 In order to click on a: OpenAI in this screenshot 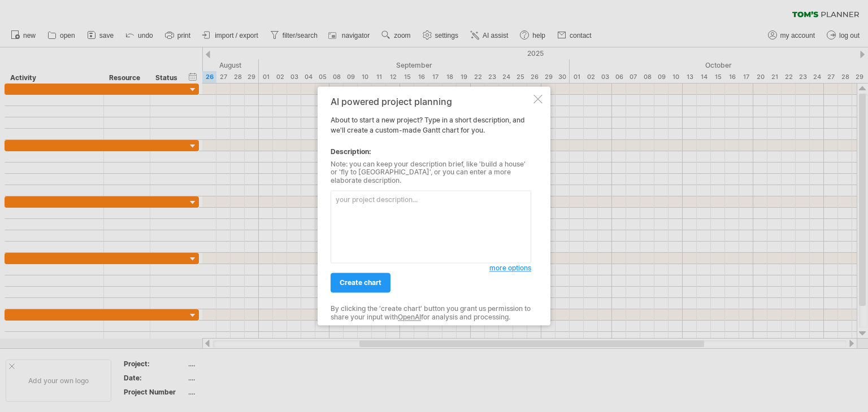, I will do `click(409, 317)`.